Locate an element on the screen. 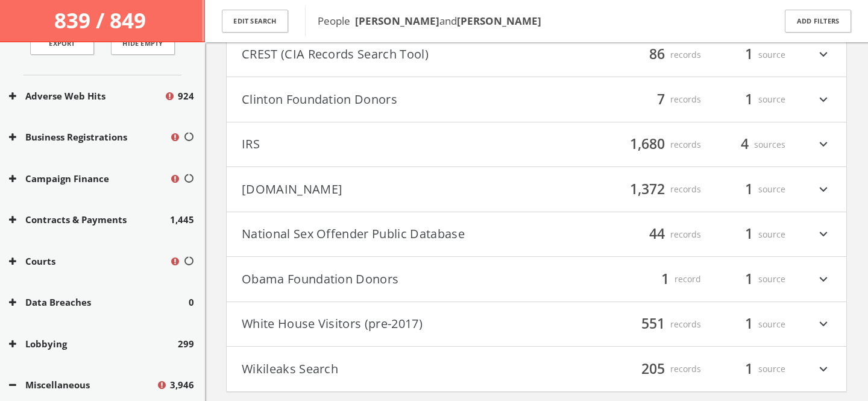 This screenshot has width=868, height=401. button: Adverse Web Hits is located at coordinates (86, 96).